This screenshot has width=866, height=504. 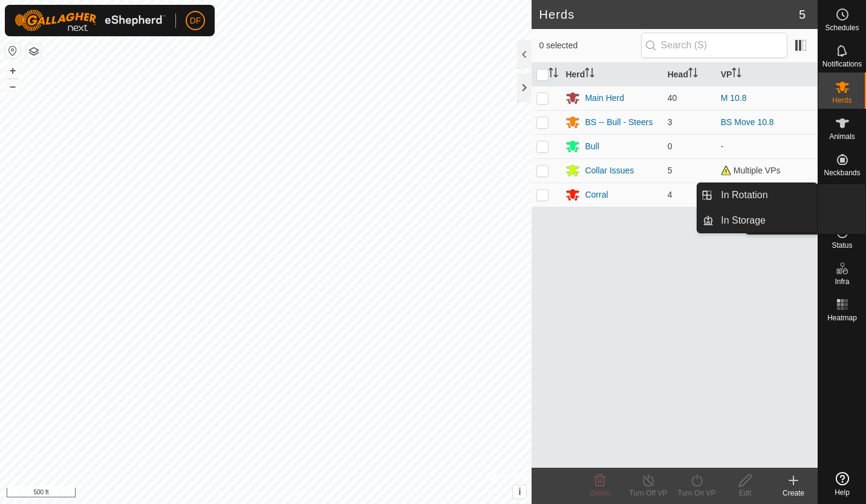 I want to click on span: Notifications, so click(x=842, y=64).